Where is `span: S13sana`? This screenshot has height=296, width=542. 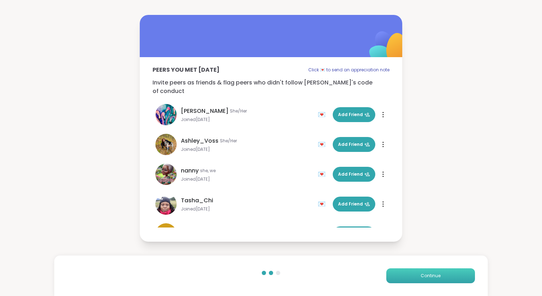 span: S13sana is located at coordinates (193, 230).